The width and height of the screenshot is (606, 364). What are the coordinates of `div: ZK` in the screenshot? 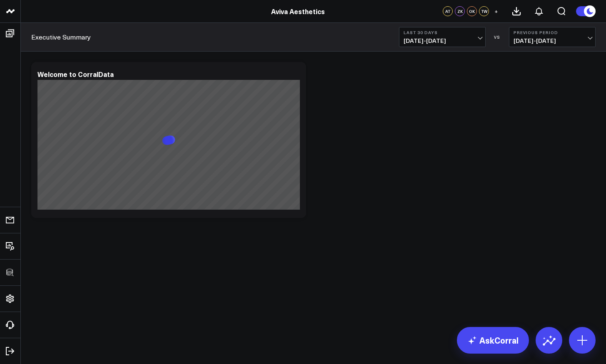 It's located at (460, 12).